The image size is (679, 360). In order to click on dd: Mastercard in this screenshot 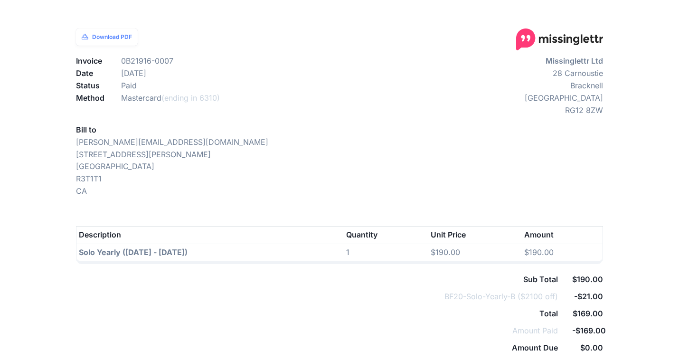, I will do `click(226, 98)`.